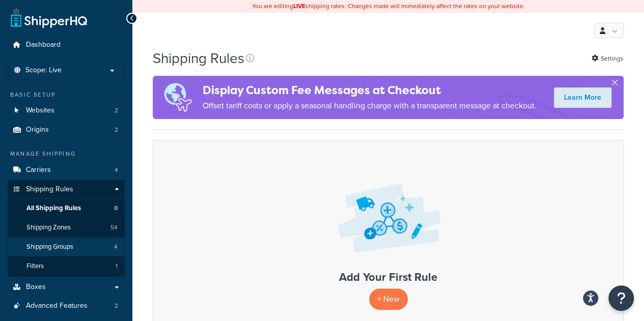 The height and width of the screenshot is (321, 644). Describe the element at coordinates (66, 287) in the screenshot. I see `li: Boxes` at that location.